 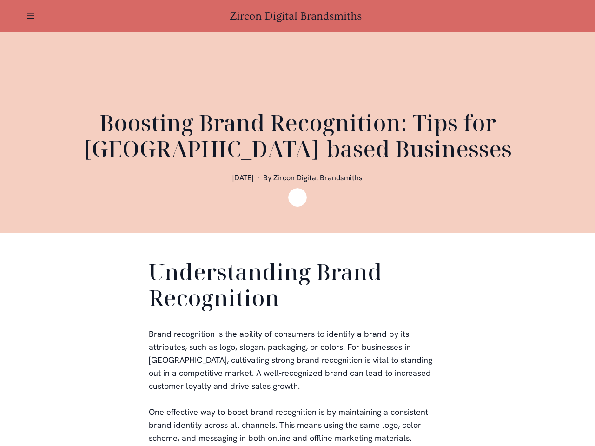 What do you see at coordinates (297, 287) in the screenshot?
I see `h2: Understanding Brand Recognition` at bounding box center [297, 287].